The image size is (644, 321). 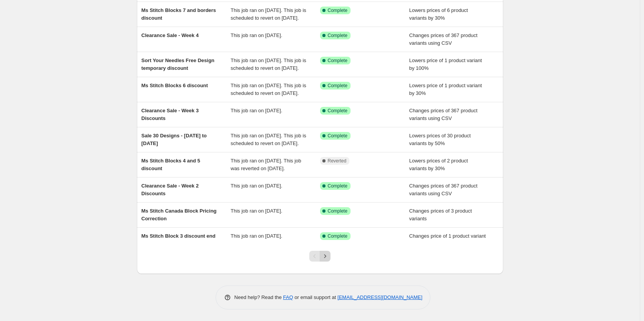 What do you see at coordinates (178, 236) in the screenshot?
I see `span: Ms Stitch Block 3 discount end` at bounding box center [178, 236].